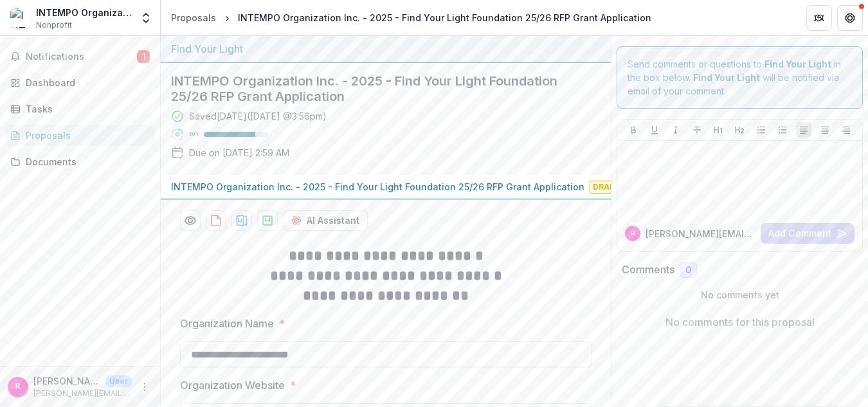 This screenshot has height=407, width=868. Describe the element at coordinates (325, 221) in the screenshot. I see `button: AI Assistant` at that location.